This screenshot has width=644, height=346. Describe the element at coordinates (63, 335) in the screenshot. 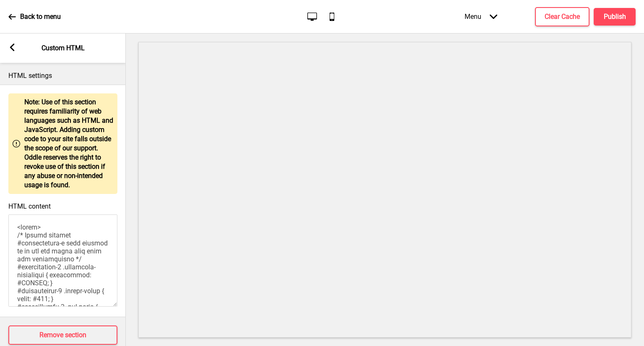

I see `h4: Remove section` at that location.